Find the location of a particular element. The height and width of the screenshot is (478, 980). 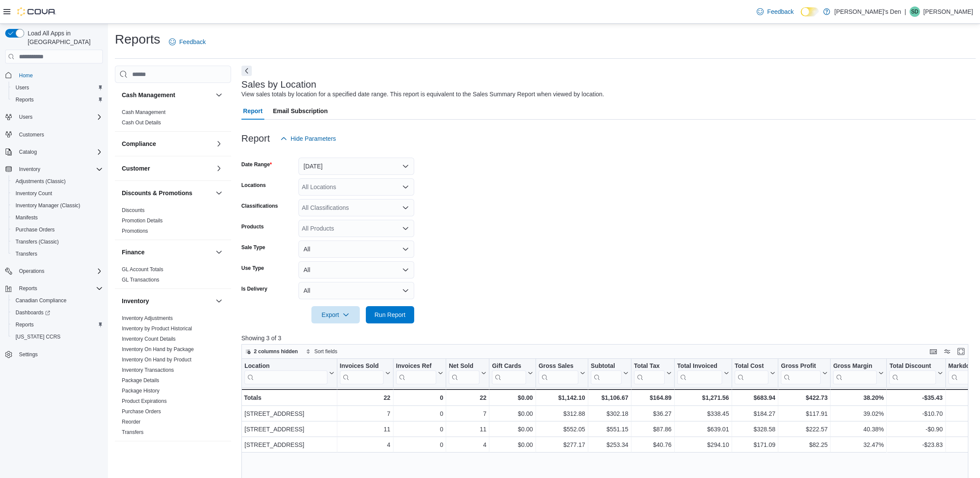

span: Discounts is located at coordinates (133, 210).